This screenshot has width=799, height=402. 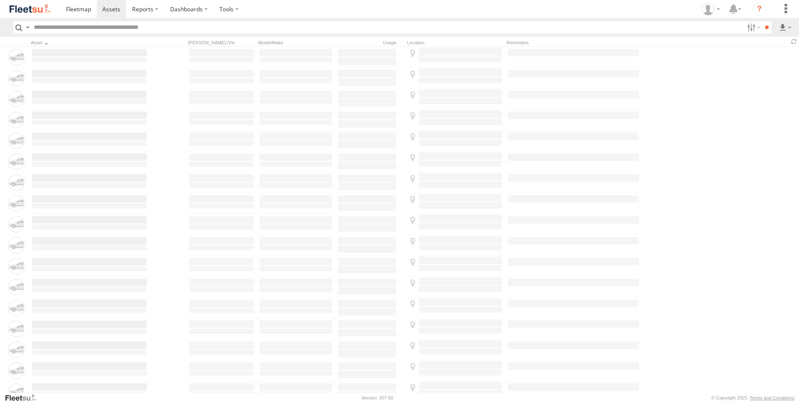 What do you see at coordinates (794, 41) in the screenshot?
I see `span: Refresh` at bounding box center [794, 41].